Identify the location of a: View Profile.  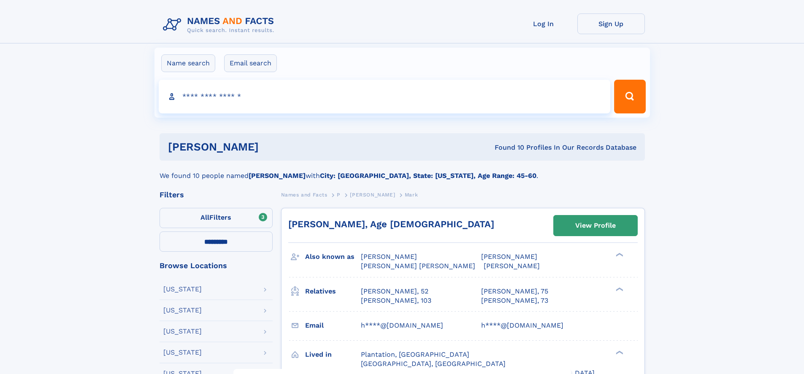
(596, 226).